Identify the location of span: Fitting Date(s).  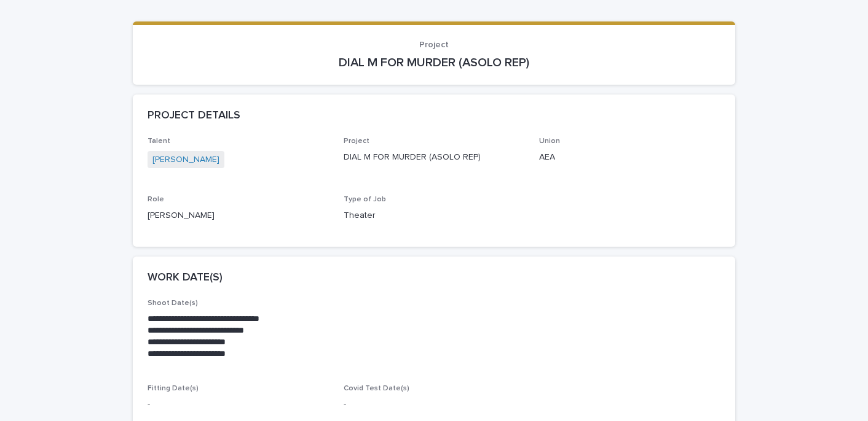
(173, 389).